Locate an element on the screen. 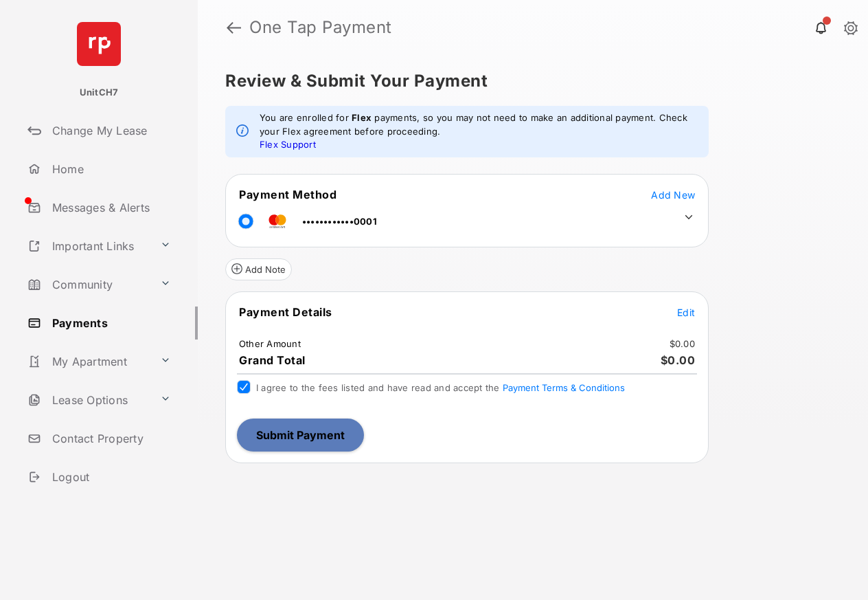 This screenshot has height=600, width=868. a: Payments is located at coordinates (110, 323).